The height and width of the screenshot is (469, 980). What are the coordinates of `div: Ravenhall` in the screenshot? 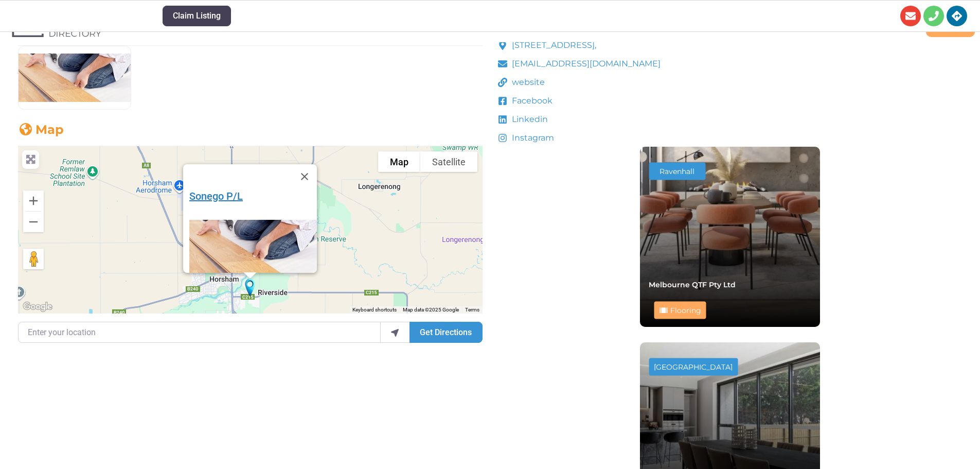 It's located at (677, 171).